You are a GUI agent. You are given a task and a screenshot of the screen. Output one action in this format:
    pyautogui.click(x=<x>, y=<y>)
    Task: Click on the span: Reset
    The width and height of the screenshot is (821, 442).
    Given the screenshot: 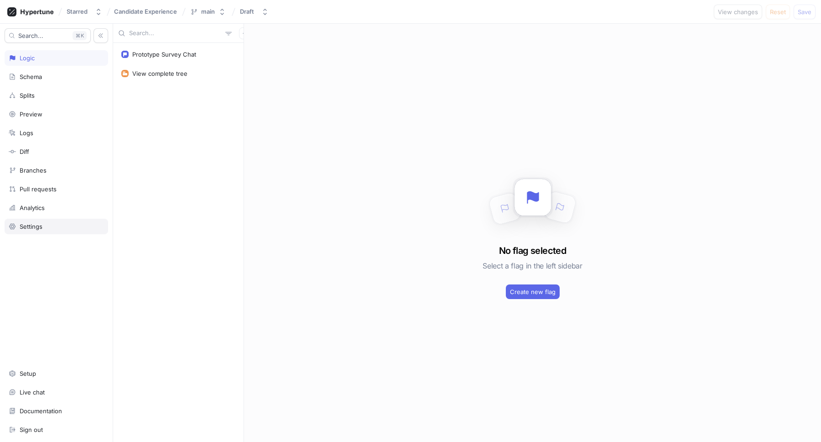 What is the action you would take?
    pyautogui.click(x=778, y=12)
    